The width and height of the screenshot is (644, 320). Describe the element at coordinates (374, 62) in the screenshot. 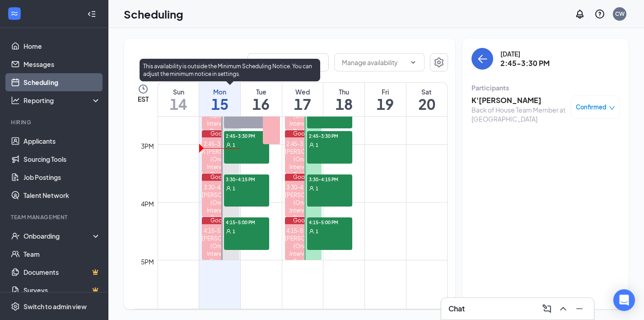

I see `input: Manage availability` at that location.